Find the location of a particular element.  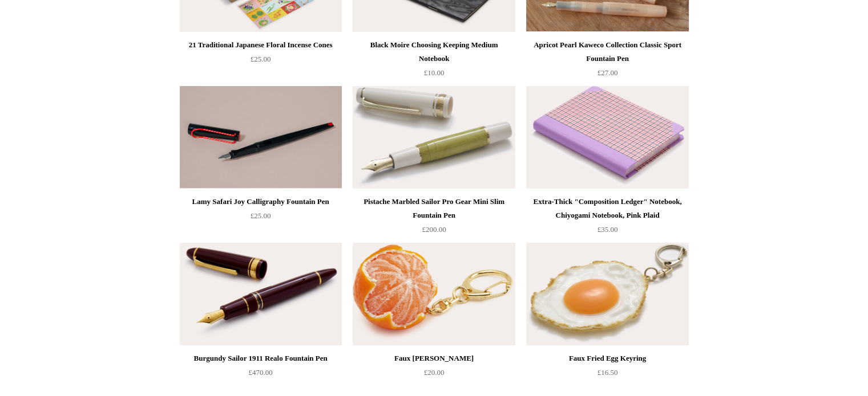

a: 21 Traditional Japanese Floral Incense Cones £25.00 is located at coordinates (260, 61).